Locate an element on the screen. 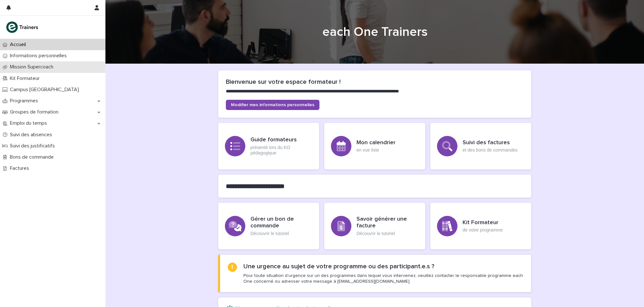 This screenshot has height=307, width=644. h3: Guide formateurs is located at coordinates (281, 140).